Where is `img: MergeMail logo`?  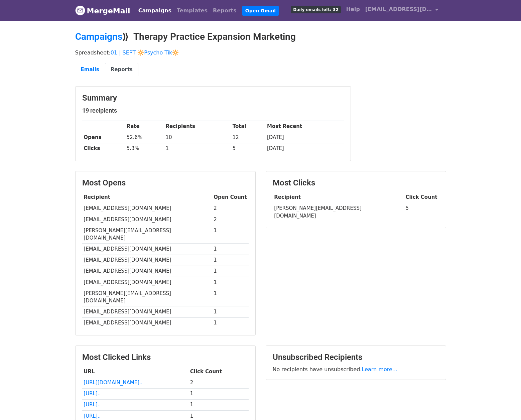
img: MergeMail logo is located at coordinates (80, 11).